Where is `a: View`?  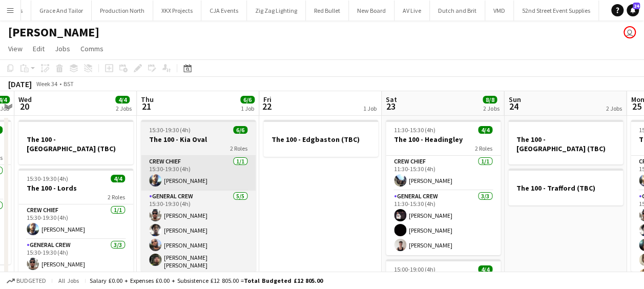 a: View is located at coordinates (16, 49).